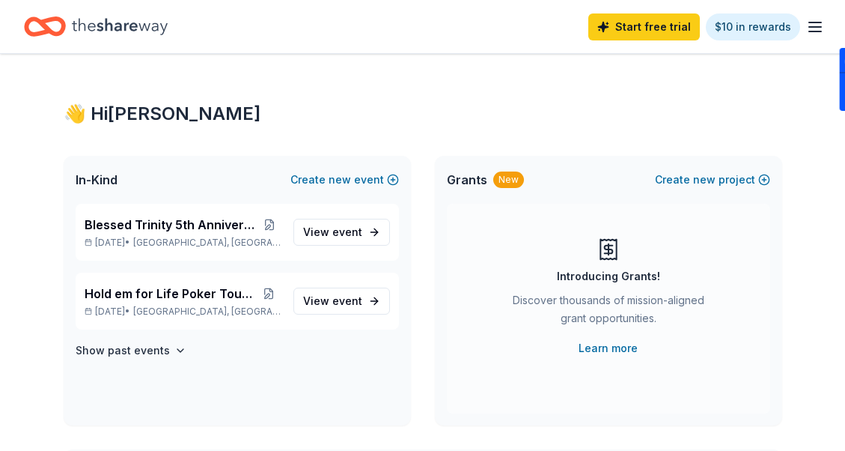  I want to click on span: Grants, so click(467, 180).